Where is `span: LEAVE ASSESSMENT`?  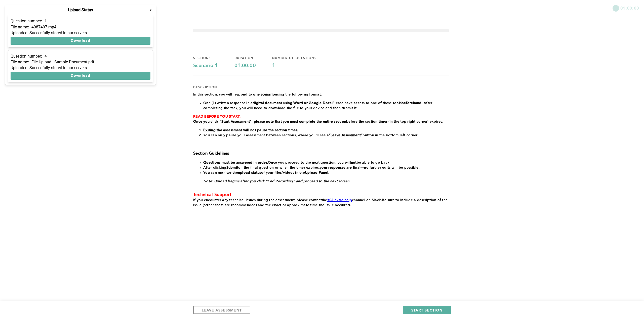 span: LEAVE ASSESSMENT is located at coordinates (222, 310).